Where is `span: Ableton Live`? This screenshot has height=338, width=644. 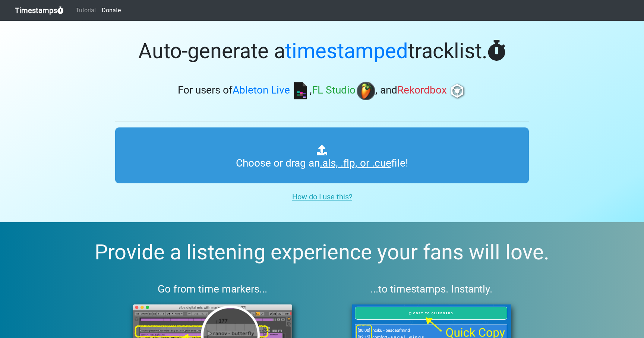
span: Ableton Live is located at coordinates (261, 90).